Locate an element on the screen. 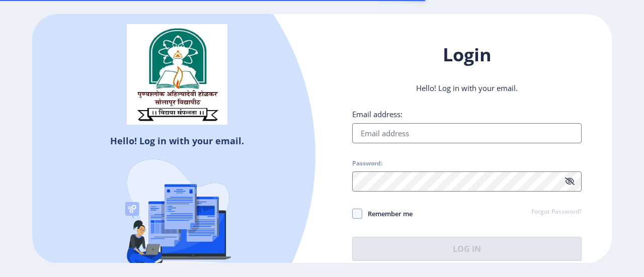 Image resolution: width=644 pixels, height=277 pixels. h1: Login is located at coordinates (467, 55).